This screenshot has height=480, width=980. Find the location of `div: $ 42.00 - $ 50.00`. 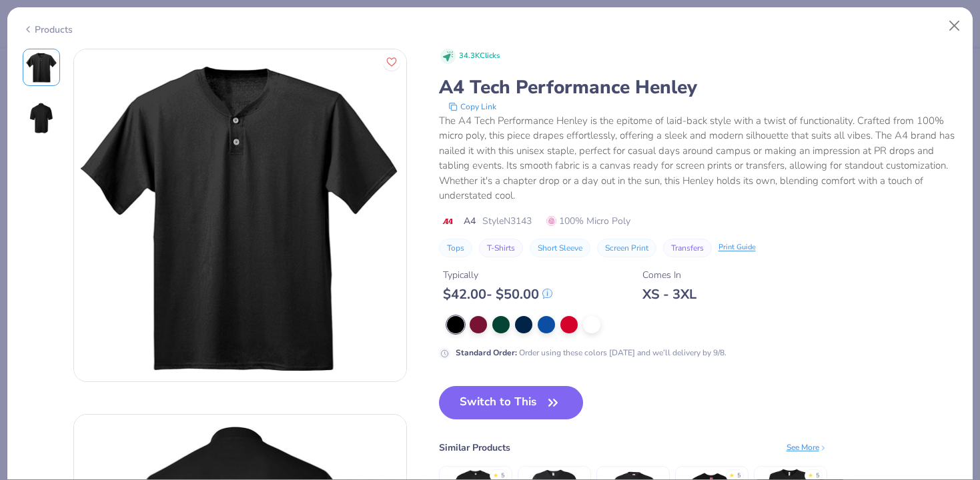

div: $ 42.00 - $ 50.00 is located at coordinates (498, 294).